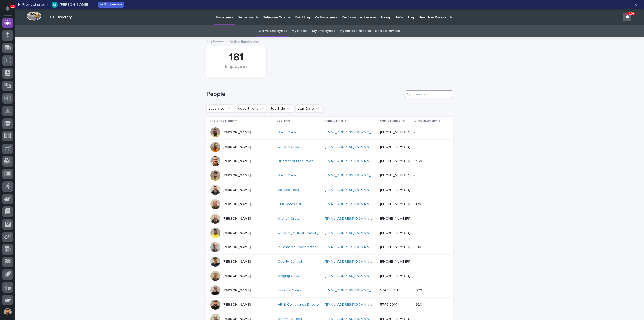 The width and height of the screenshot is (644, 320). What do you see at coordinates (273, 31) in the screenshot?
I see `a: Active Employees` at bounding box center [273, 31].